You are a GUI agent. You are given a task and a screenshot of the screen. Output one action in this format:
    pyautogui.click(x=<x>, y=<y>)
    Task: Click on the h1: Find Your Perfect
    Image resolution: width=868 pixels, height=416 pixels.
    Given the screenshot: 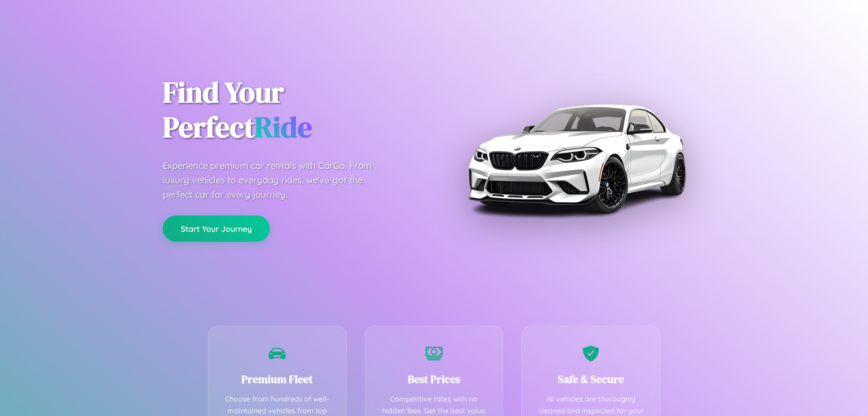 What is the action you would take?
    pyautogui.click(x=292, y=110)
    